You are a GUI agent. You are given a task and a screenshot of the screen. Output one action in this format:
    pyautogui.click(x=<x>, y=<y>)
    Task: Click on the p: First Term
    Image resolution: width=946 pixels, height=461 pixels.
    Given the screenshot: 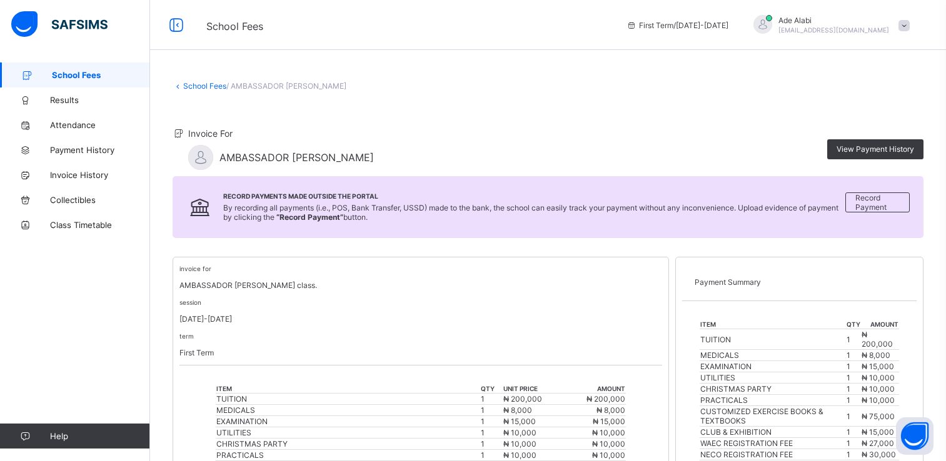 What is the action you would take?
    pyautogui.click(x=421, y=353)
    